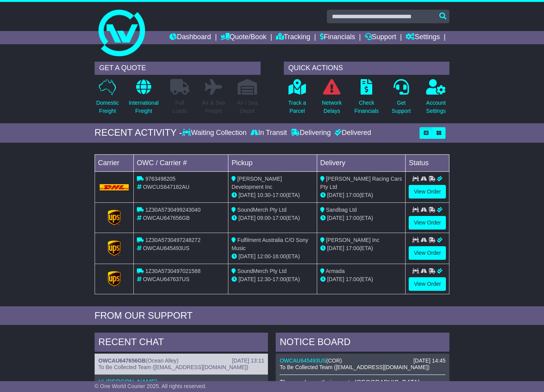  What do you see at coordinates (401, 98) in the screenshot?
I see `a: GetSupport` at bounding box center [401, 98].